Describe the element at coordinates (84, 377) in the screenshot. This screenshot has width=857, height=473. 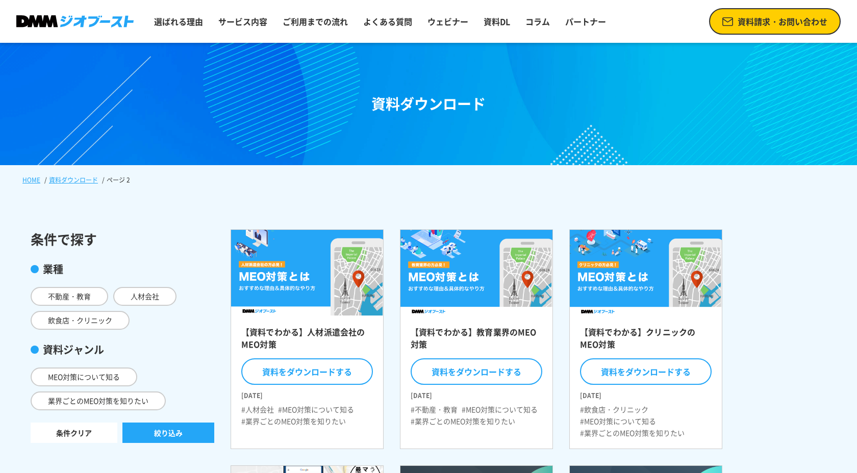
I see `span: MEO対策について知る` at that location.